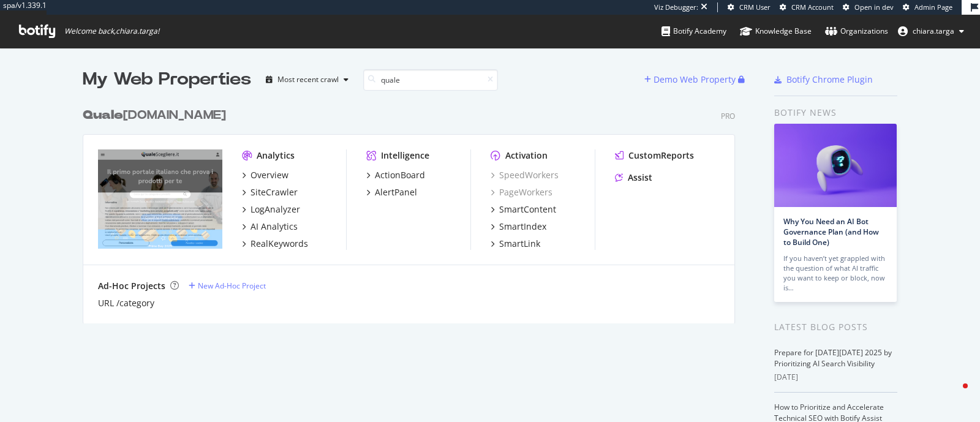 The width and height of the screenshot is (980, 422). I want to click on div: New Ad-Hoc Project, so click(231, 285).